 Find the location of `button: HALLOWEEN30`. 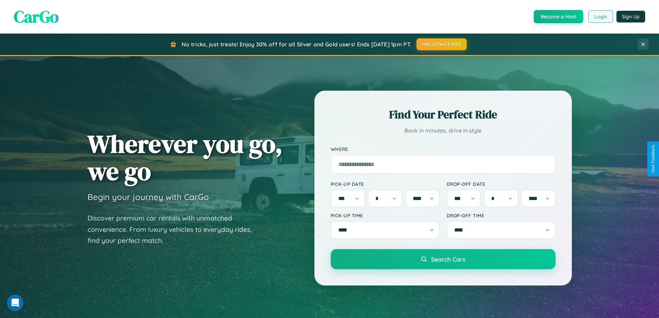

button: HALLOWEEN30 is located at coordinates (441, 44).